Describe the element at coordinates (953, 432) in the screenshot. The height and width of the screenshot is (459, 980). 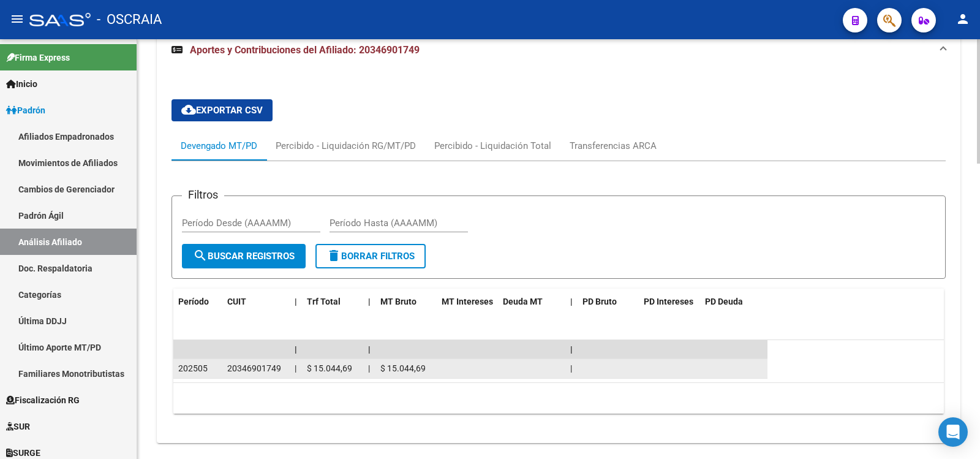
I see `div: Open Intercom Messenger` at that location.